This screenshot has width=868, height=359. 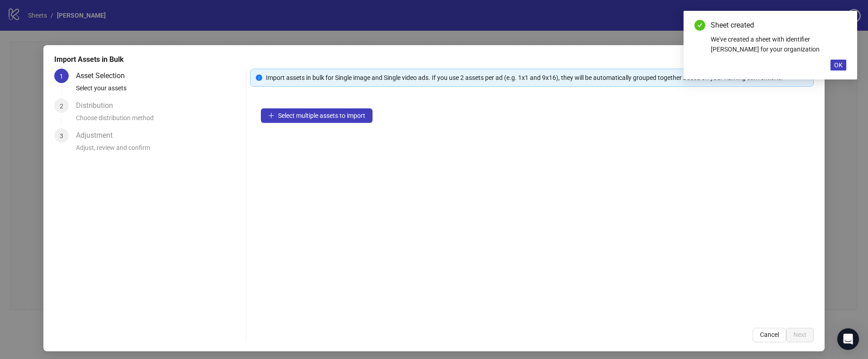 I want to click on span: OK, so click(x=838, y=65).